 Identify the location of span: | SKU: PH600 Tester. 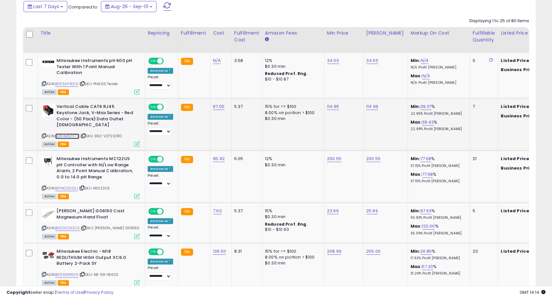
(99, 84).